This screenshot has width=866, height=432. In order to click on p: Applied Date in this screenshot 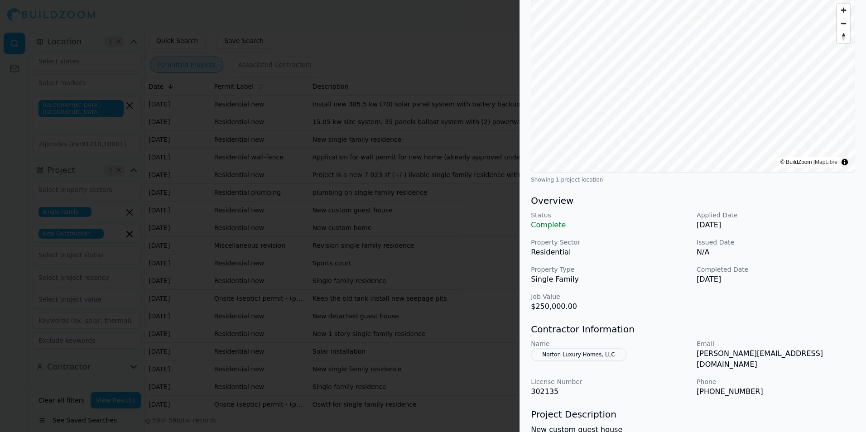, I will do `click(776, 215)`.